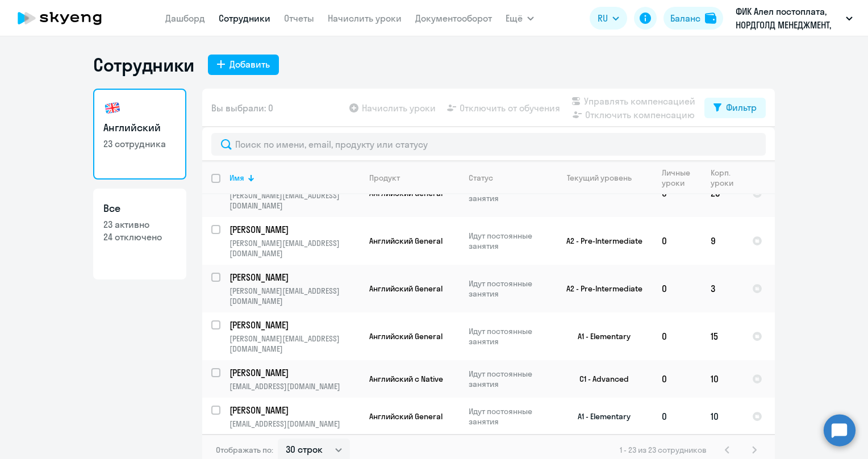  I want to click on p: 24 отключено, so click(140, 237).